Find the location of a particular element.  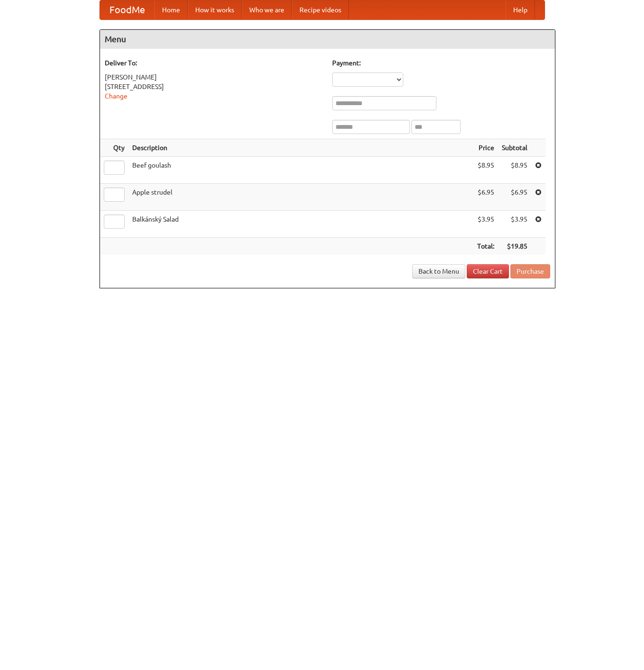

h4: Menu is located at coordinates (327, 39).